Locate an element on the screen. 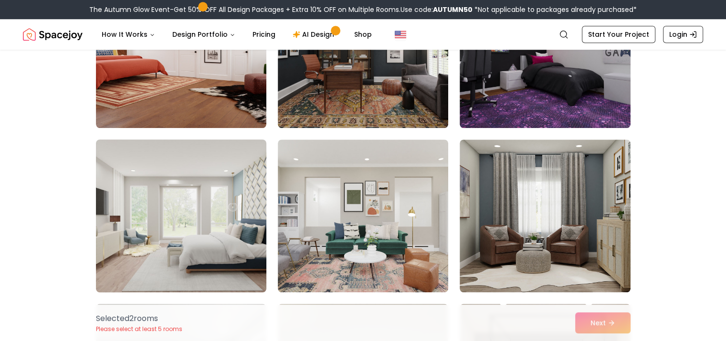  img: Room room-17 is located at coordinates (363, 216).